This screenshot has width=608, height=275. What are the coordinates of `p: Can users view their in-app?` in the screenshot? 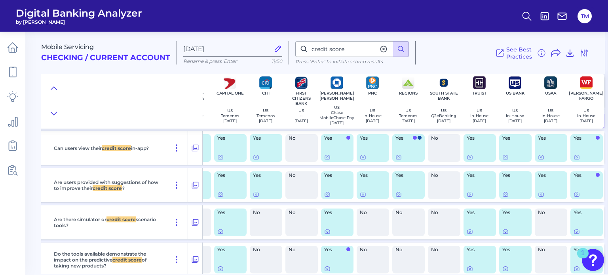 It's located at (101, 148).